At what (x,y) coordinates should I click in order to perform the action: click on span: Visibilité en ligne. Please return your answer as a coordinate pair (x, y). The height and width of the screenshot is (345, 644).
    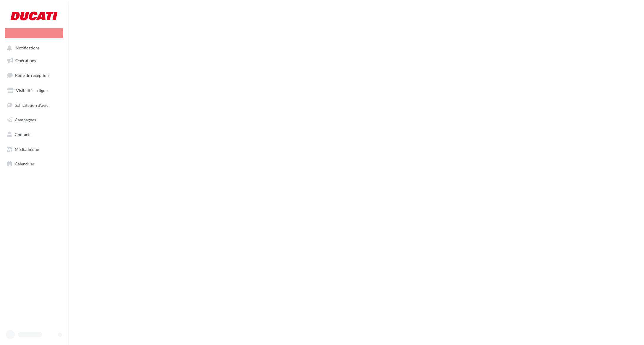
    Looking at the image, I should click on (31, 90).